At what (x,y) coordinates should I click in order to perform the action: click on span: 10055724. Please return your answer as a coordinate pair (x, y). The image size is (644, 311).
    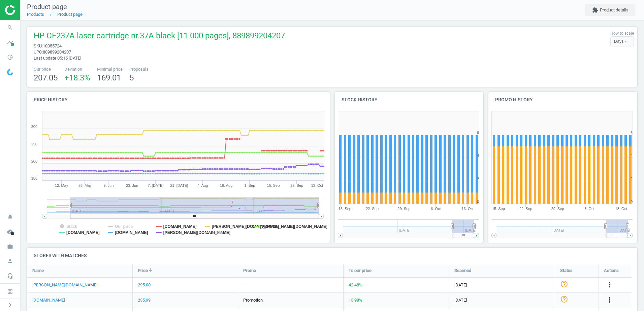
    Looking at the image, I should click on (52, 46).